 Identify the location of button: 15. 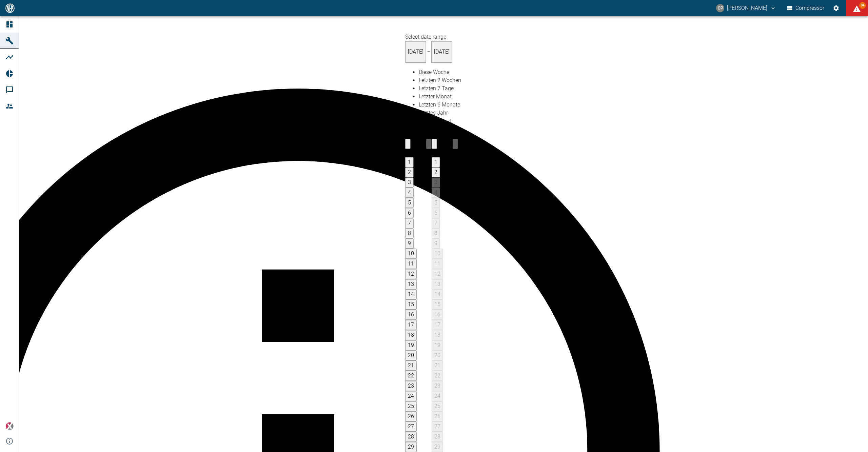
(438, 305).